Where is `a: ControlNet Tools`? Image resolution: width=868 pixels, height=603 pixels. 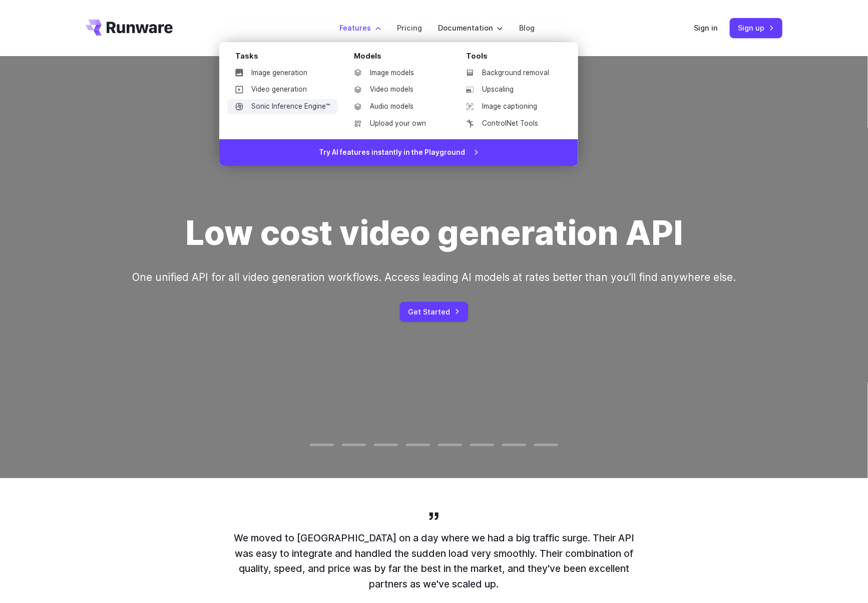
a: ControlNet Tools is located at coordinates (510, 124).